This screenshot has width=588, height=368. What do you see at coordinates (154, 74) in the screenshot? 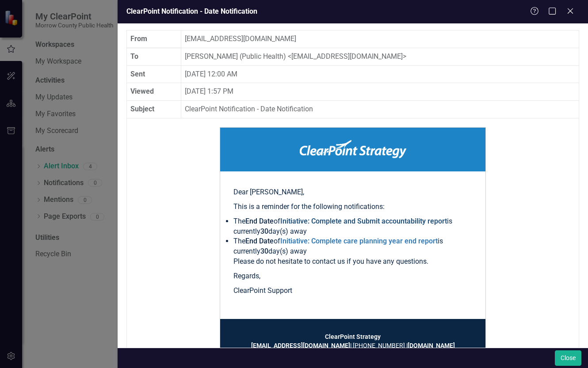
I see `th: Sent` at bounding box center [154, 74].